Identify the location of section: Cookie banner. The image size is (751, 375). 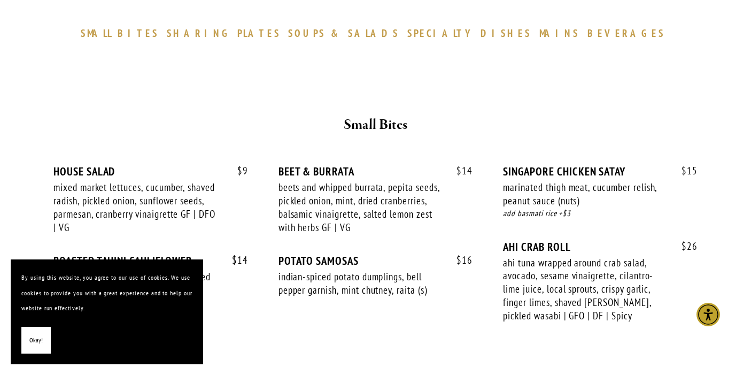
(107, 312).